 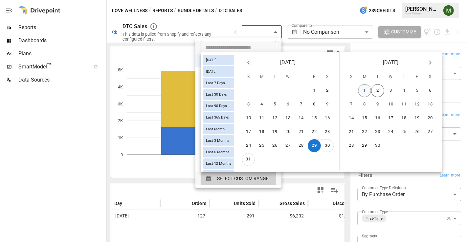 I want to click on span: Last 365 Days, so click(x=217, y=117).